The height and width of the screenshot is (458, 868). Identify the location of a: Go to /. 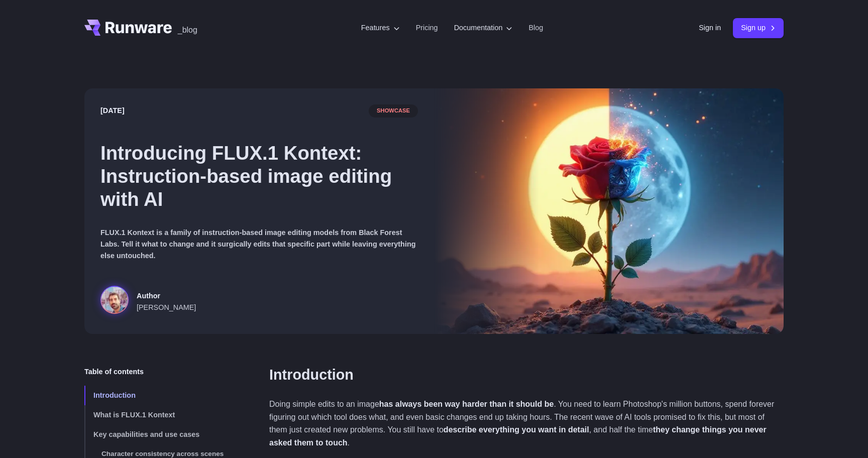
(128, 27).